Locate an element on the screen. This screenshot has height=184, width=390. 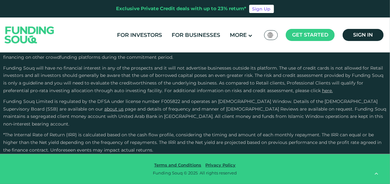
span: Funding Souq © is located at coordinates (170, 173).